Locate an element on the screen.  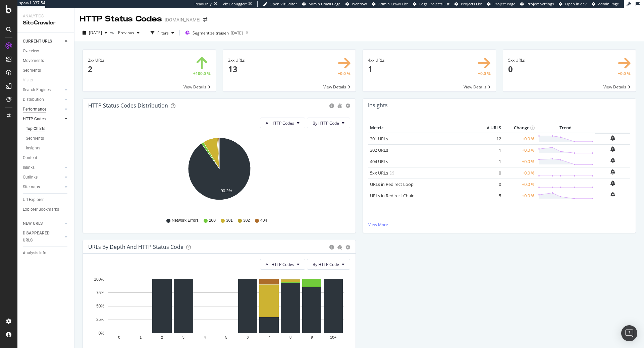
span: Segment: zeitreisen is located at coordinates (211, 33).